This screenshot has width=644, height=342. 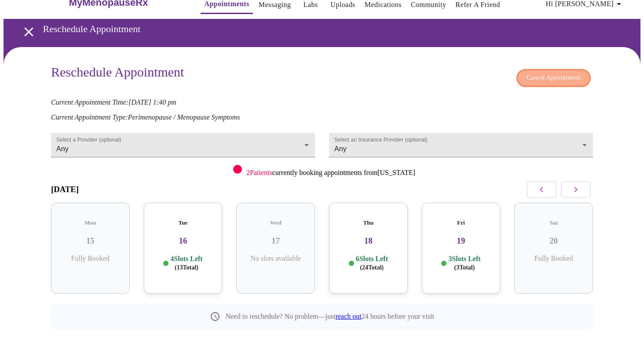 I want to click on span: ( 13 Total), so click(x=186, y=267).